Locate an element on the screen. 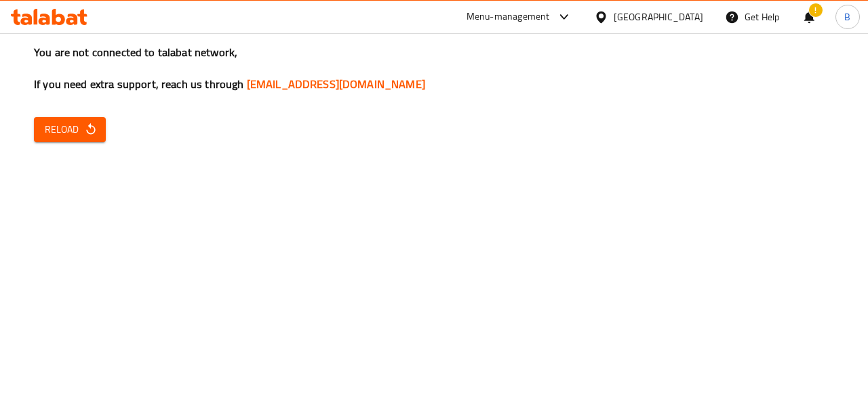  span: Reload is located at coordinates (69, 129).